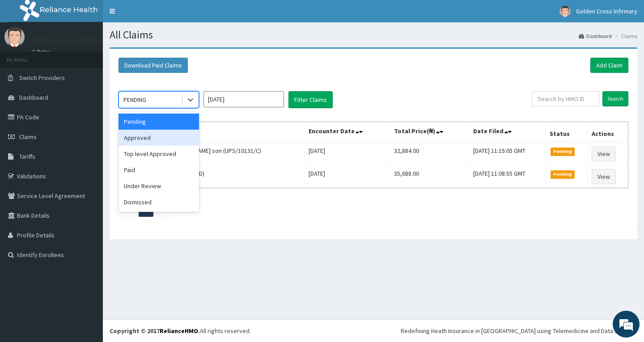 This screenshot has width=644, height=342. What do you see at coordinates (27, 137) in the screenshot?
I see `span: Claims` at bounding box center [27, 137].